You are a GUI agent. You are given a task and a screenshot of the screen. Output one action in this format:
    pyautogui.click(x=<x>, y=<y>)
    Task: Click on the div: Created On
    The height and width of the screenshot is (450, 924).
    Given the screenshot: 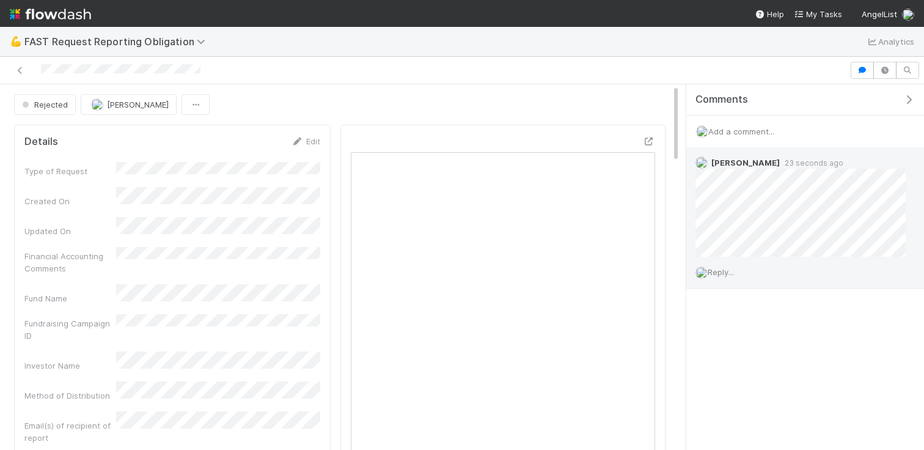 What is the action you would take?
    pyautogui.click(x=70, y=201)
    